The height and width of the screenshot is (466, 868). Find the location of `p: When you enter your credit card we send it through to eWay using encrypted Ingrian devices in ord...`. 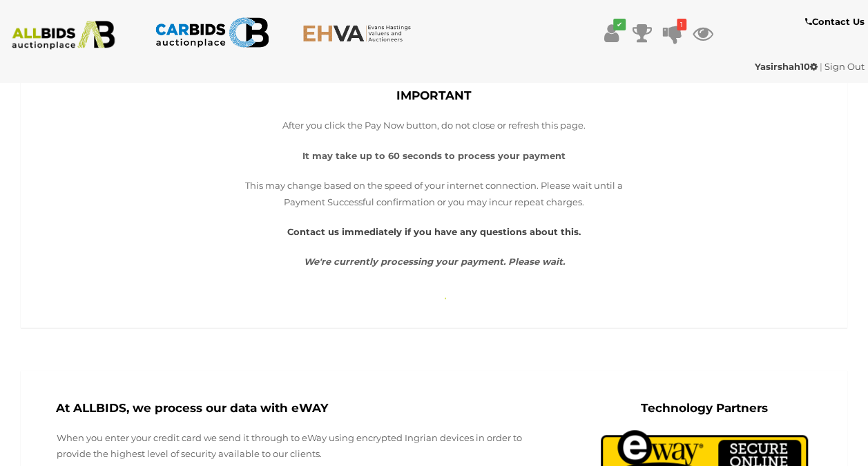

p: When you enter your credit card we send it through to eWay using encrypted Ingrian devices in ord... is located at coordinates (299, 446).